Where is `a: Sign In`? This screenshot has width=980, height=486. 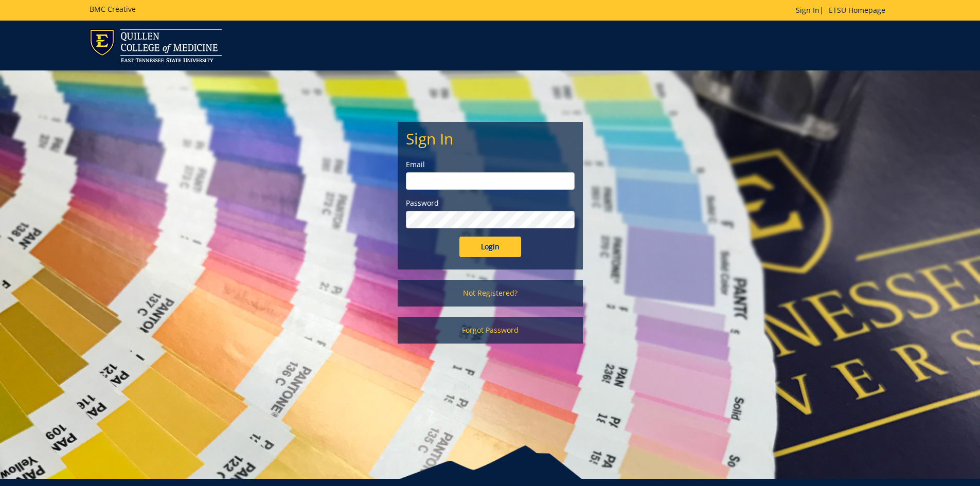
a: Sign In is located at coordinates (808, 10).